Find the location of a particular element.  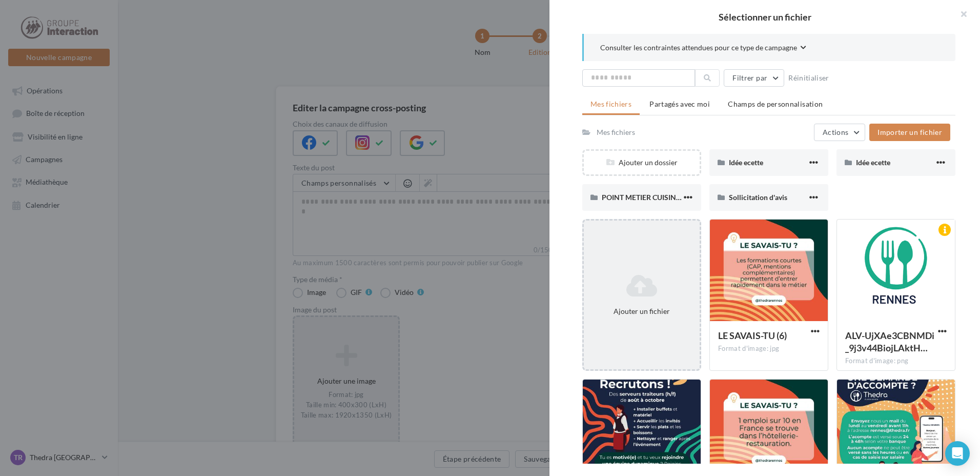

button: Actions is located at coordinates (840, 132).